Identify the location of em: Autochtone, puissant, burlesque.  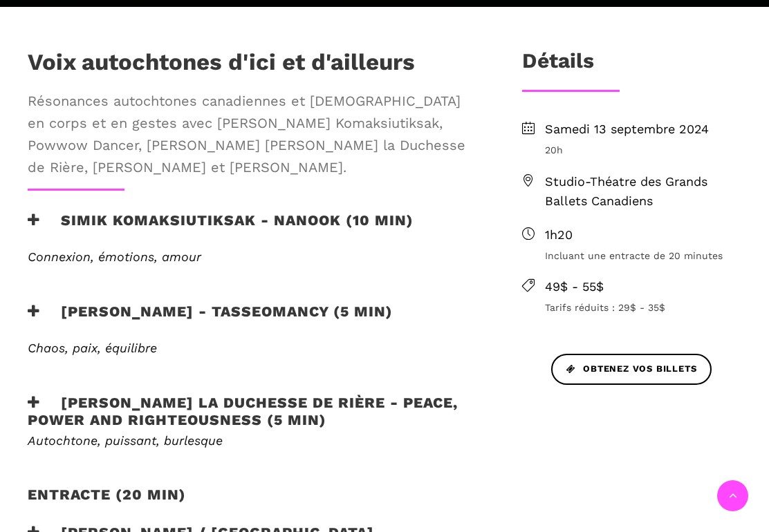
(125, 441).